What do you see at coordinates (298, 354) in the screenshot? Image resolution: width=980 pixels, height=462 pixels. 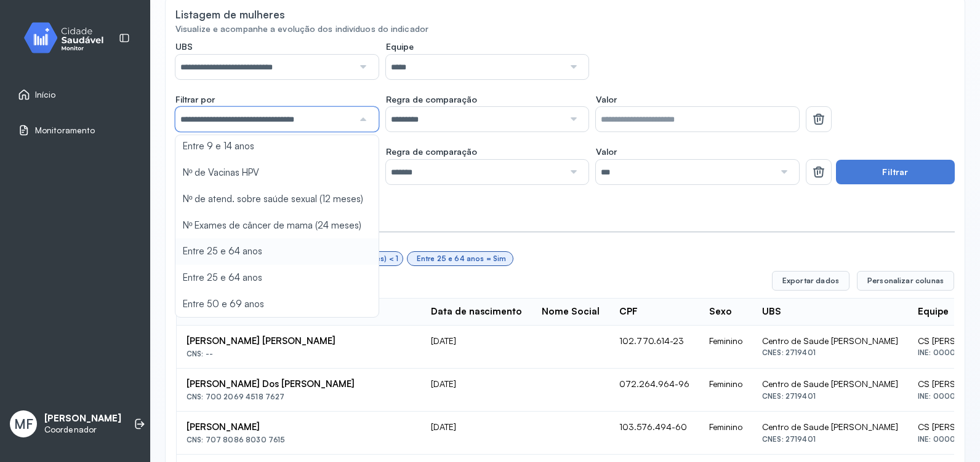 I see `div: CNS: --` at bounding box center [298, 354].